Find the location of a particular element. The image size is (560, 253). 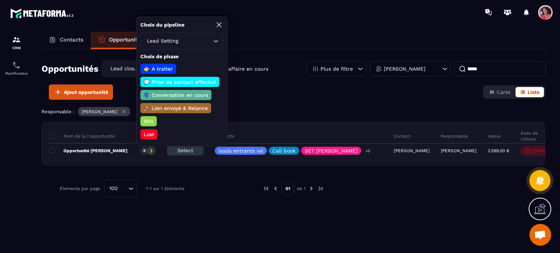

p: 👉 A traiter is located at coordinates (158, 69).